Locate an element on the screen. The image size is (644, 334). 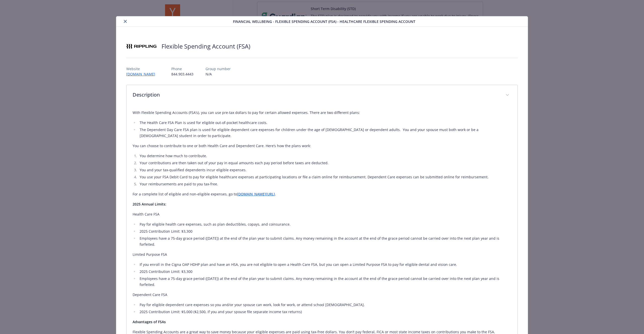
li: You use your FSA Debit Card to pay for eligible healthcare expenses at participating locations or... is located at coordinates (325, 177).